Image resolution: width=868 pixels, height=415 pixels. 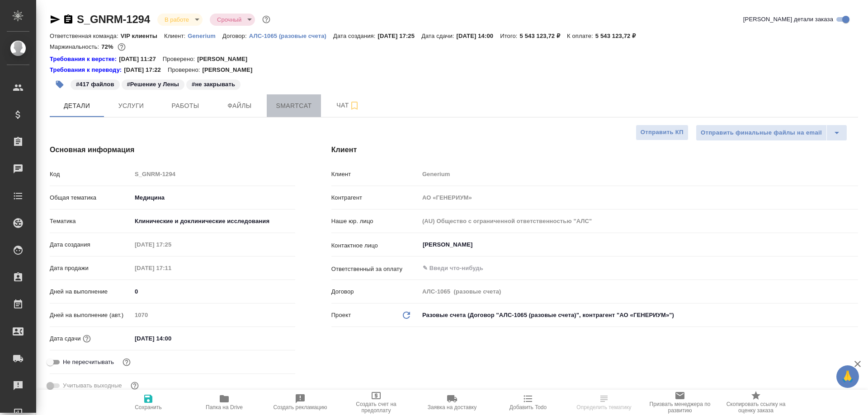 What do you see at coordinates (68, 20) in the screenshot?
I see `button: Скопировать ссылку` at bounding box center [68, 20].